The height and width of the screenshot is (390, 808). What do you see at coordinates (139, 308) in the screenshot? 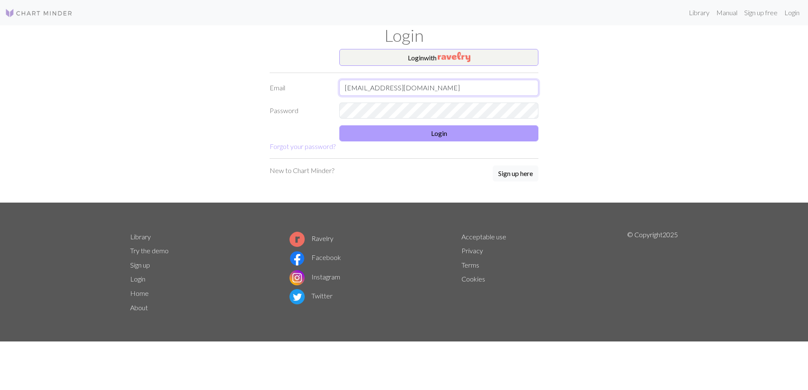
I see `a: About` at bounding box center [139, 308].